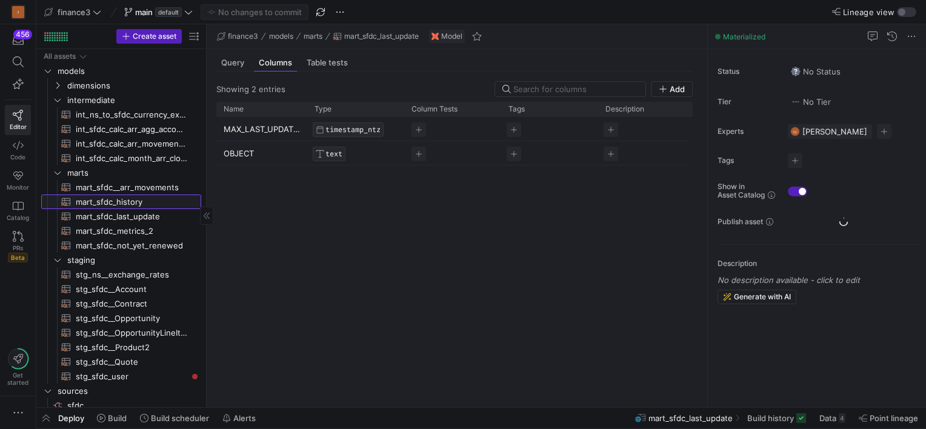 This screenshot has width=926, height=429. Describe the element at coordinates (154, 36) in the screenshot. I see `span: Create asset` at that location.